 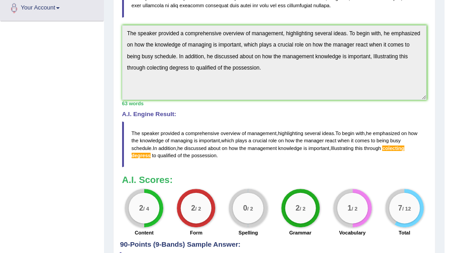 What do you see at coordinates (349, 208) in the screenshot?
I see `big: 1` at bounding box center [349, 208].